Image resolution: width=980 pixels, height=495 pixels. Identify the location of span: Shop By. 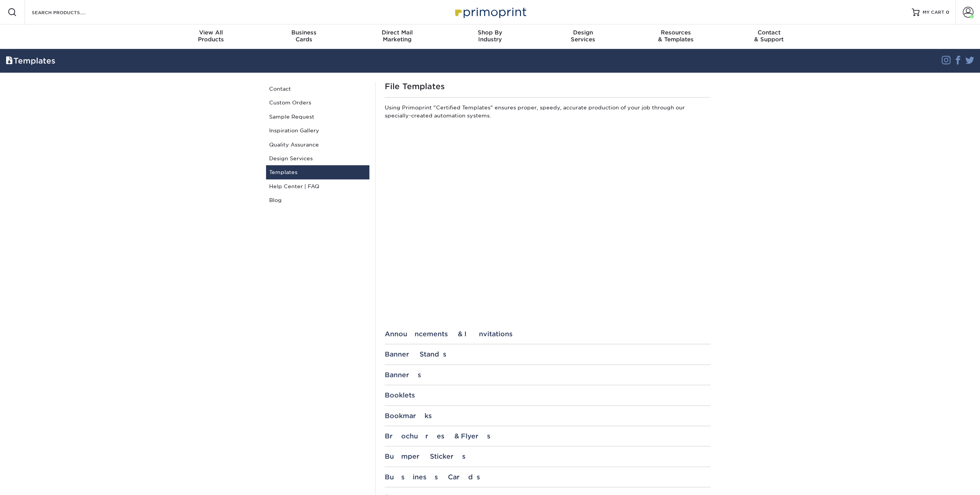
(490, 32).